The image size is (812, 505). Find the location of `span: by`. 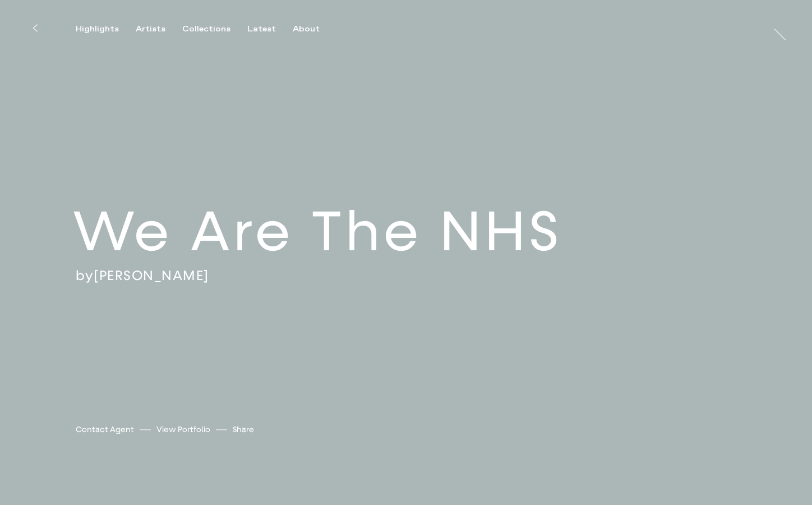

span: by is located at coordinates (85, 275).